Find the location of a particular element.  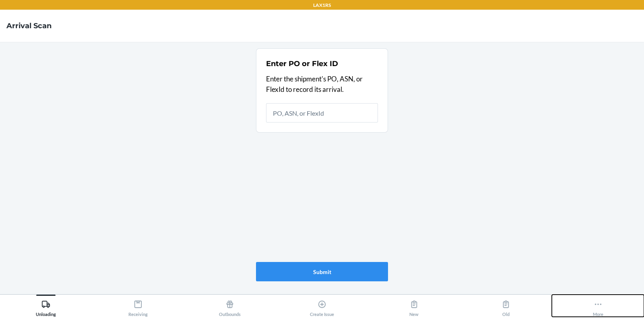

button: Old is located at coordinates (506, 305).